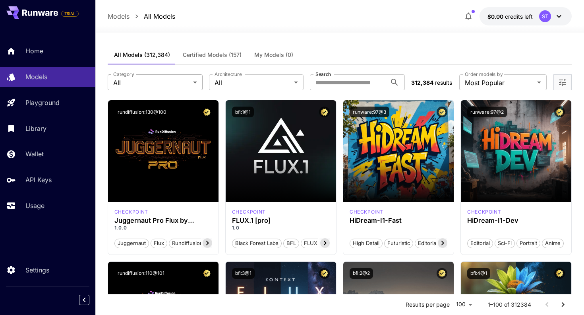 This screenshot has width=584, height=315. Describe the element at coordinates (84, 299) in the screenshot. I see `button: Collapse sidebar` at that location.